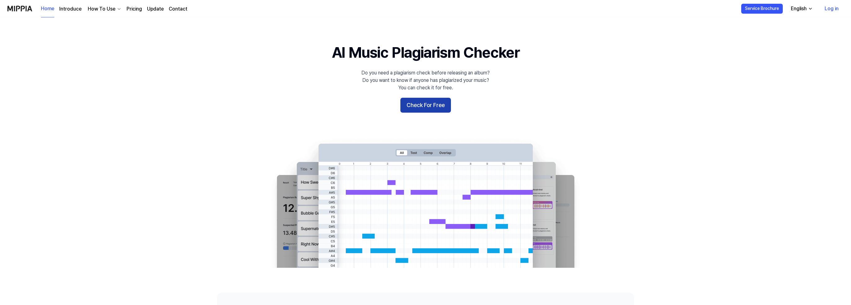 The height and width of the screenshot is (305, 851). What do you see at coordinates (762, 9) in the screenshot?
I see `a: Service Brochure` at bounding box center [762, 9].